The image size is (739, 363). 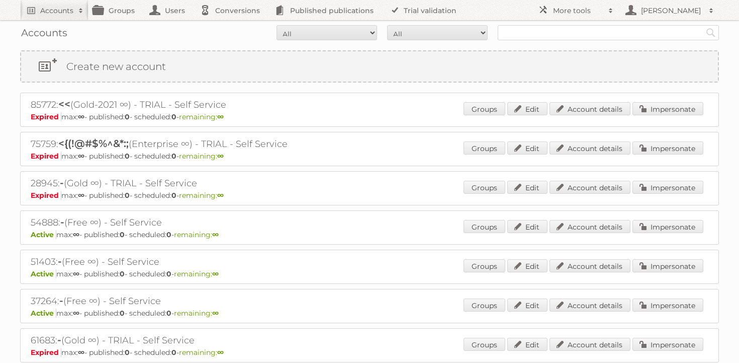 I want to click on h2: 85772: (Gold-2021 ∞) - TRIAL - Self Service, so click(x=207, y=105).